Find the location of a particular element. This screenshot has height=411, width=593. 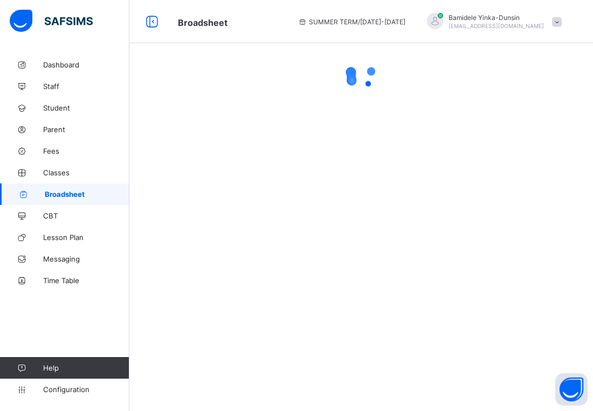

span: Dashboard is located at coordinates (86, 65).